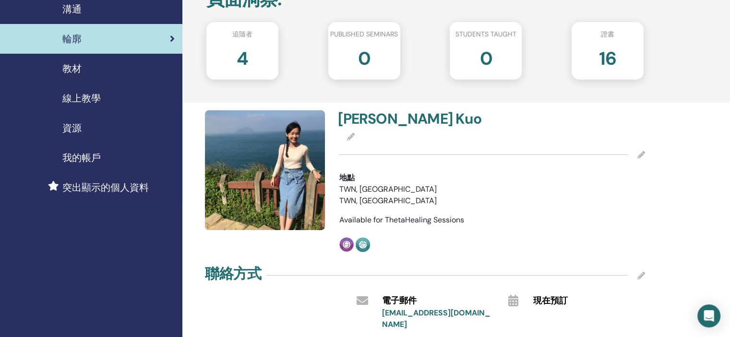 The width and height of the screenshot is (730, 337). What do you see at coordinates (72, 128) in the screenshot?
I see `font: 資源` at bounding box center [72, 128].